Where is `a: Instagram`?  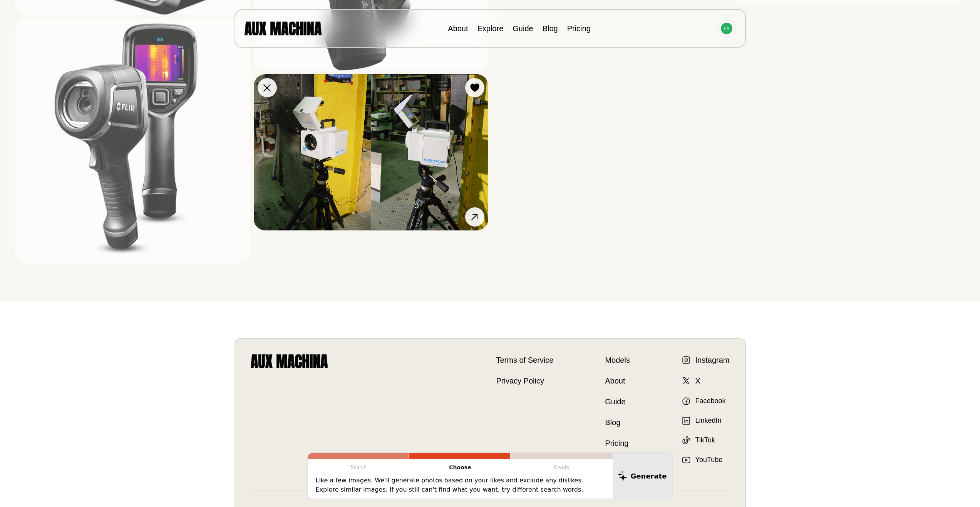 a: Instagram is located at coordinates (706, 361).